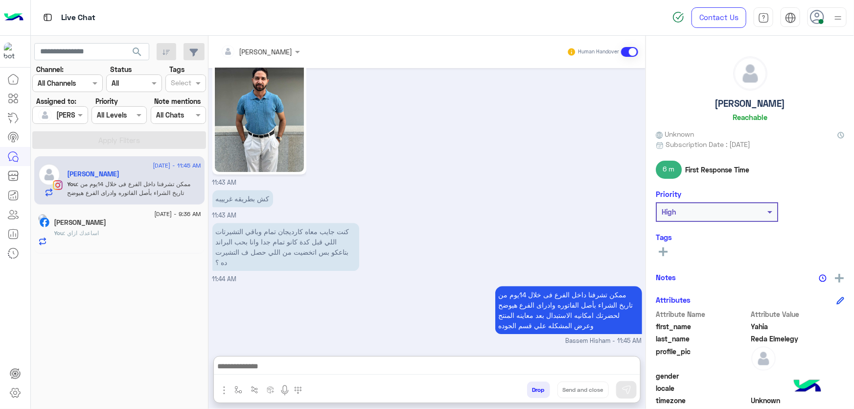 The height and width of the screenshot is (409, 854). I want to click on h5: Osama Saad, so click(80, 222).